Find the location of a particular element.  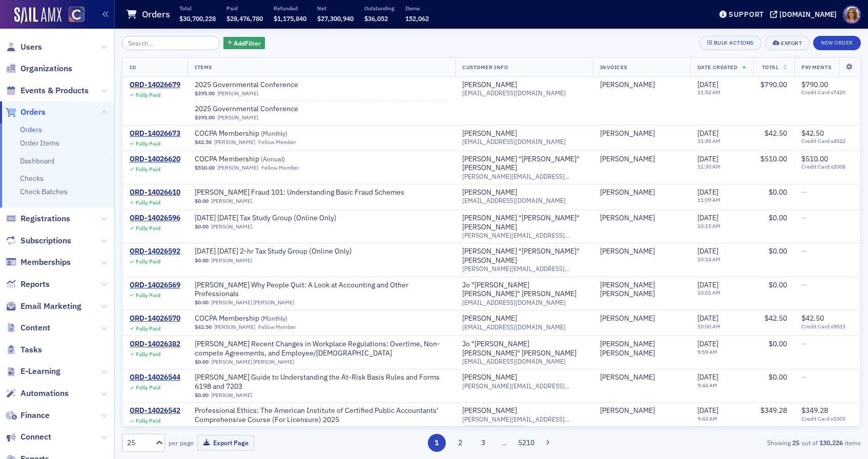

div: ORD-14026620 is located at coordinates (155, 159).